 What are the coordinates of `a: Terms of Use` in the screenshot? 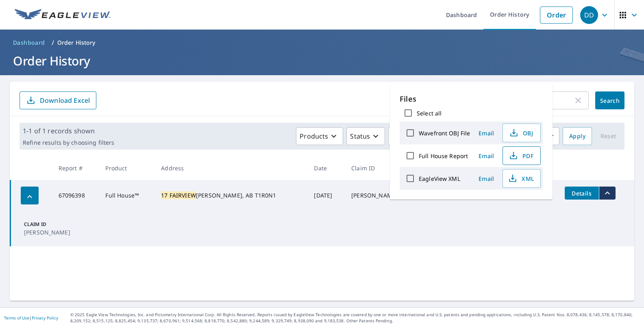 It's located at (16, 318).